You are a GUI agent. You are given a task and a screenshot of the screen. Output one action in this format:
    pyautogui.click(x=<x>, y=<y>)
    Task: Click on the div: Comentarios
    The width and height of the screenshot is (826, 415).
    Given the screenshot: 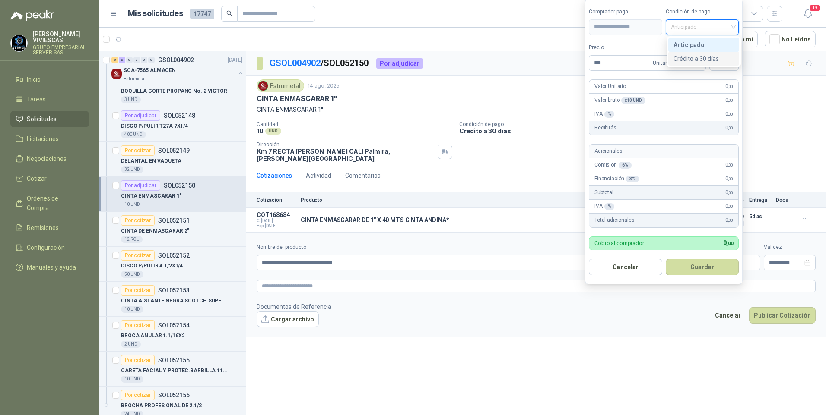 What is the action you would take?
    pyautogui.click(x=363, y=176)
    